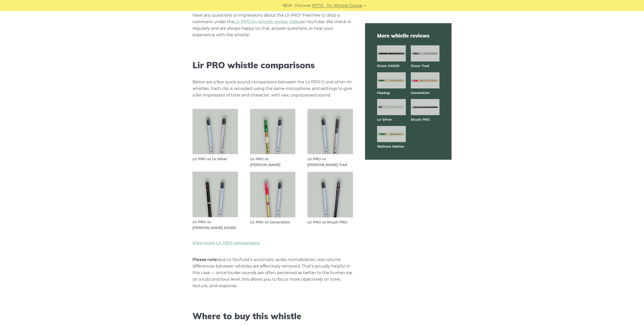 This screenshot has height=326, width=644. What do you see at coordinates (392, 81) in the screenshot?
I see `img: Feadog brass tin whistle full front view` at bounding box center [392, 81].